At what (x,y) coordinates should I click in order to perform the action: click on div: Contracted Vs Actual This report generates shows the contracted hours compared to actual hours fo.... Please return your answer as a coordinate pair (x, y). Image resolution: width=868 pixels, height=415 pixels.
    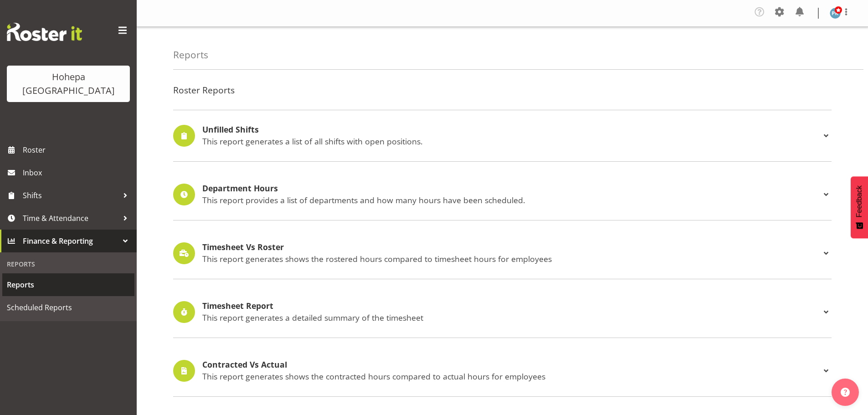
    Looking at the image, I should click on (502, 371).